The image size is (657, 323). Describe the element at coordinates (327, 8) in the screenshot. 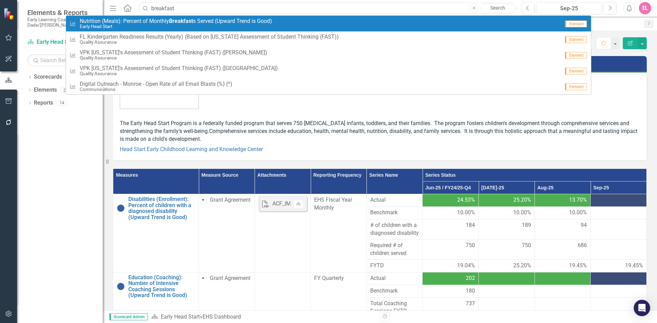

I see `input: Search ClearPoint...` at that location.